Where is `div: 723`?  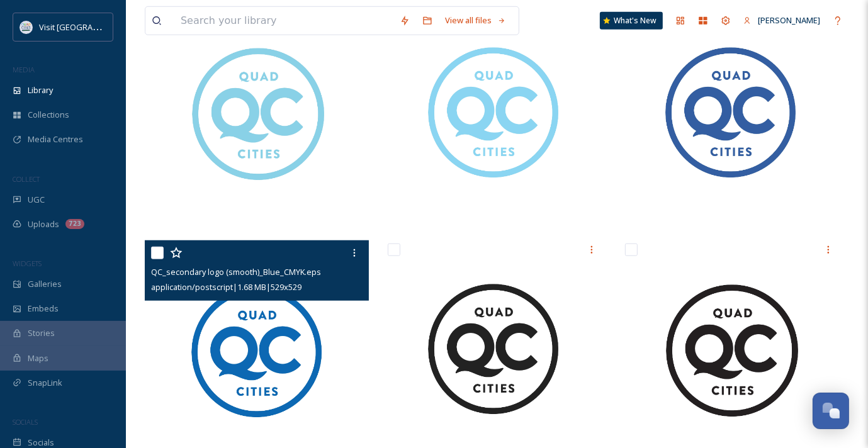
div: 723 is located at coordinates (75, 224).